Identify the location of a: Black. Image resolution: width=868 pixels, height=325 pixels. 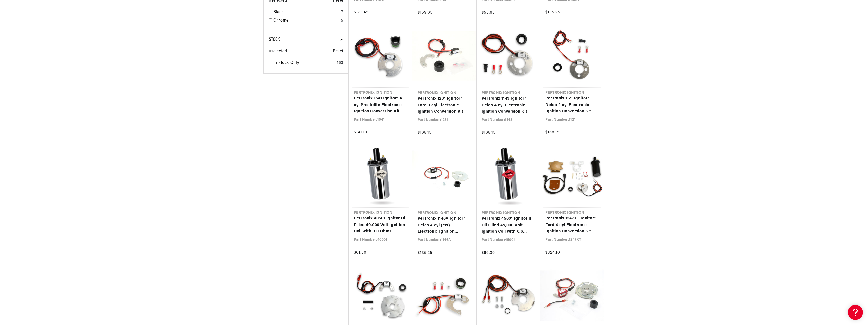
(306, 12).